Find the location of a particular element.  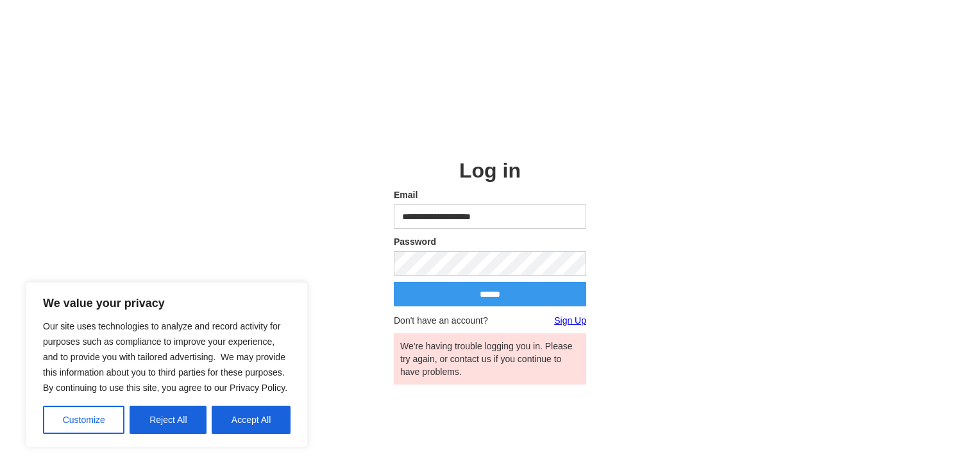

label: Password is located at coordinates (490, 242).